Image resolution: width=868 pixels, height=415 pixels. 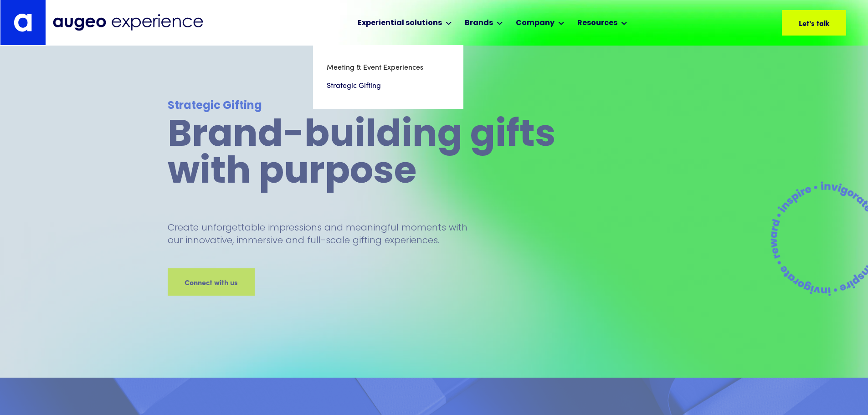 What do you see at coordinates (128, 22) in the screenshot?
I see `img: Augeo Experience business unit full logo in midnight blue.` at bounding box center [128, 22].